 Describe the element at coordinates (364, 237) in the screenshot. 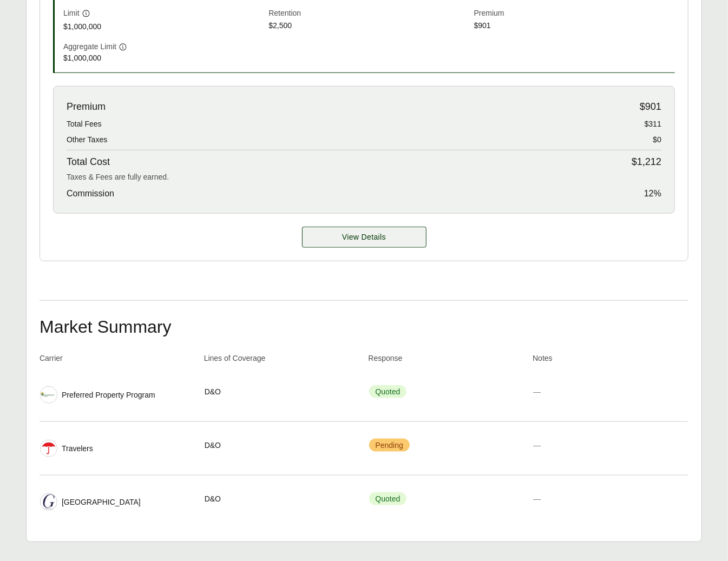

I see `span: View Details` at that location.